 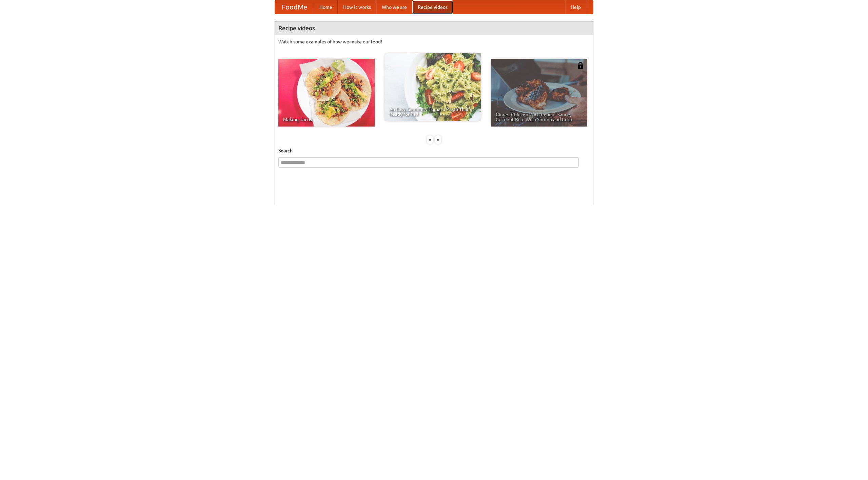 I want to click on a: FoodMe, so click(x=295, y=7).